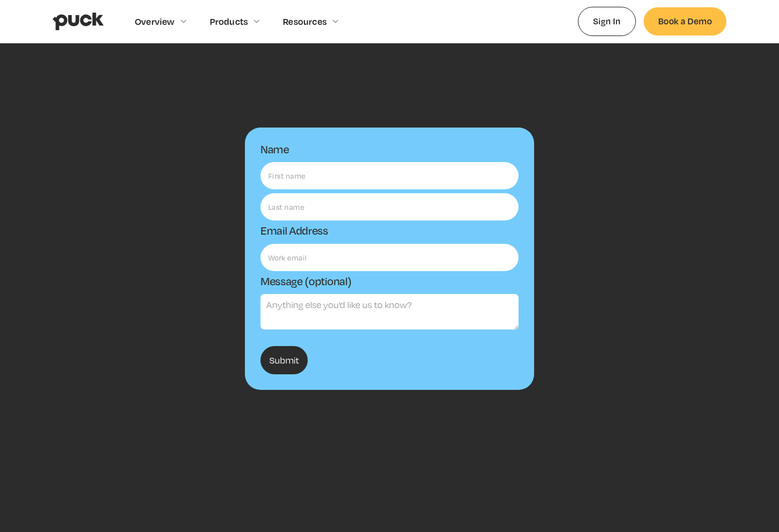 The width and height of the screenshot is (779, 532). What do you see at coordinates (685, 21) in the screenshot?
I see `a: Book a Demo` at bounding box center [685, 21].